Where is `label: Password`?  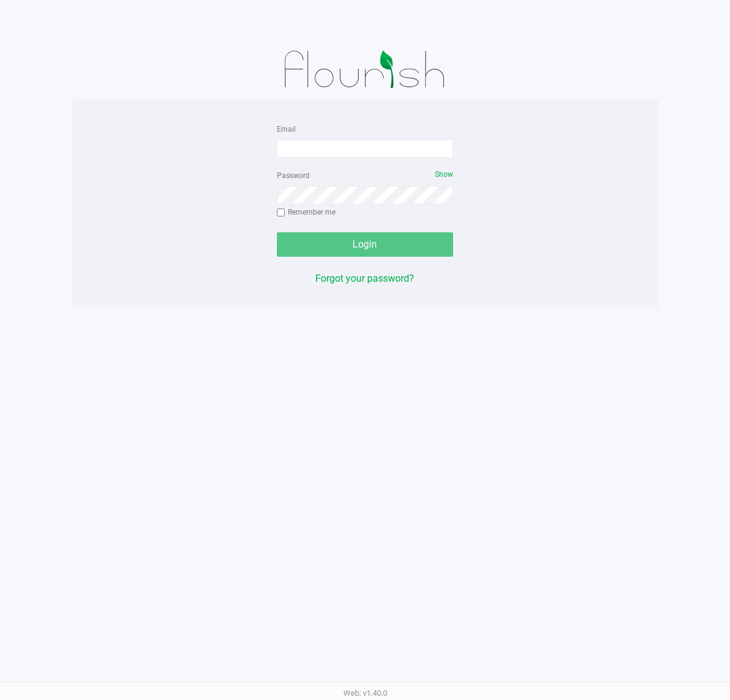
label: Password is located at coordinates (293, 176).